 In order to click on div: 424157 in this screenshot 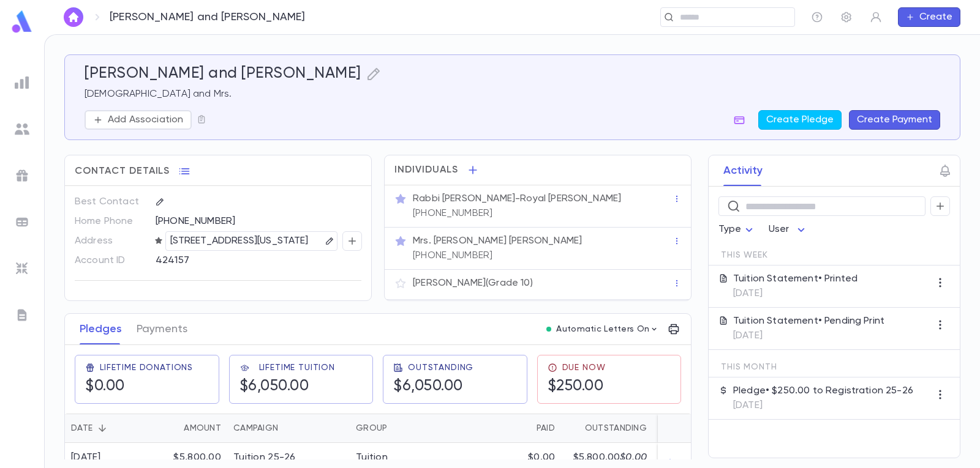, I will do `click(236, 260)`.